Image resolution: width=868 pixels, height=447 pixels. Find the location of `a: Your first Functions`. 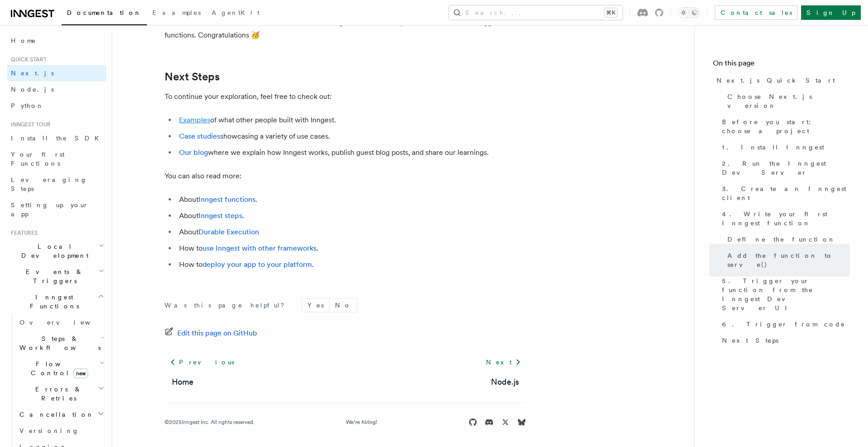

a: Your first Functions is located at coordinates (56, 159).